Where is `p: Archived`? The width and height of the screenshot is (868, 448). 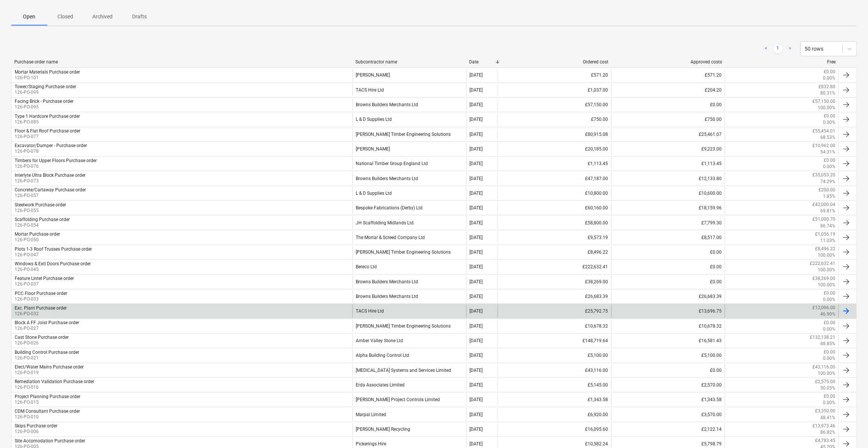
p: Archived is located at coordinates (102, 17).